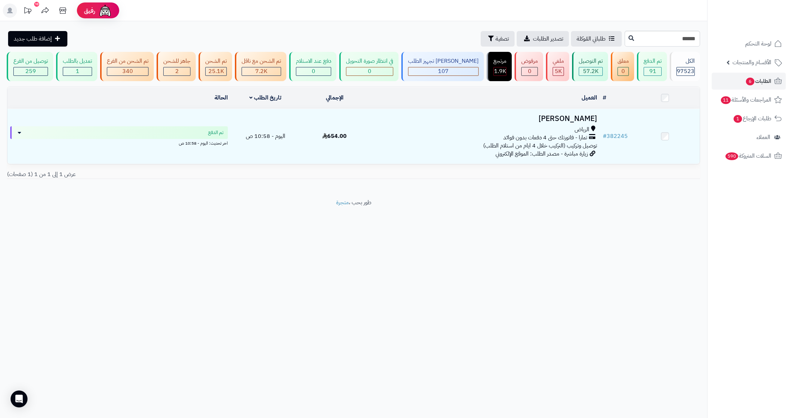 This screenshot has height=418, width=790. I want to click on span: اليوم - 10:58 ص, so click(266, 136).